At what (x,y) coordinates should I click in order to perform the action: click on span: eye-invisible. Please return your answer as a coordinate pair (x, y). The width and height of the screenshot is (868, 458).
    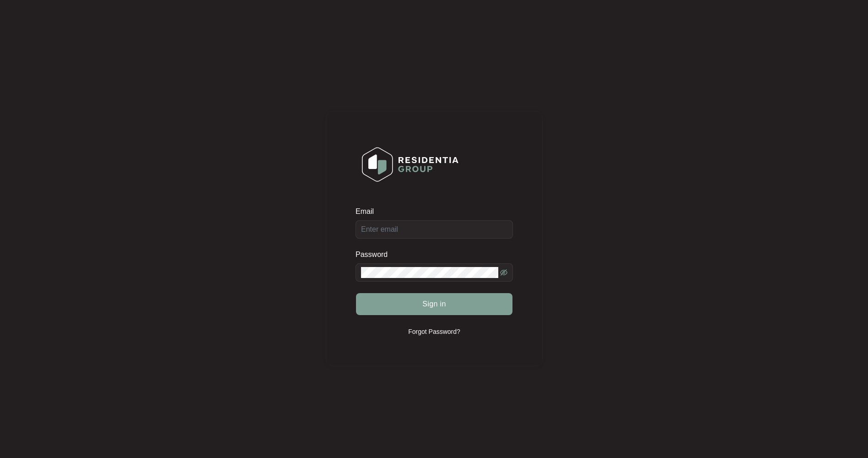
    Looking at the image, I should click on (504, 272).